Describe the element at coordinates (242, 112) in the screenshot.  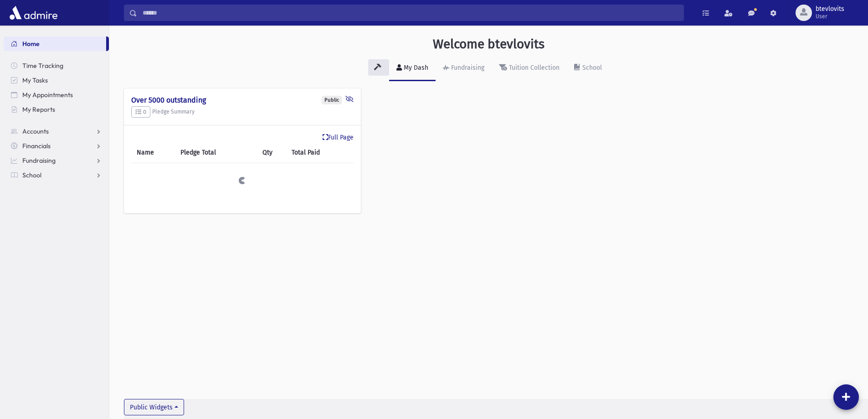
I see `h5: Pledge Summary` at that location.